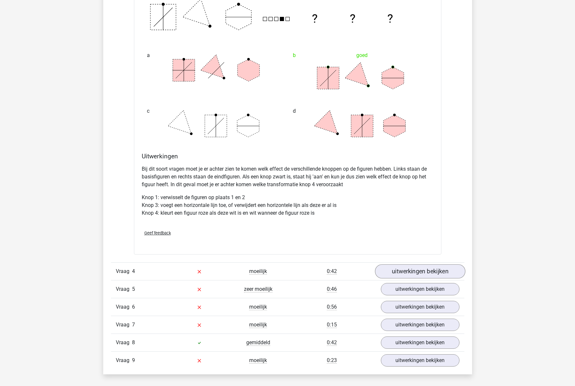 This screenshot has width=575, height=386. I want to click on span: 4, so click(133, 271).